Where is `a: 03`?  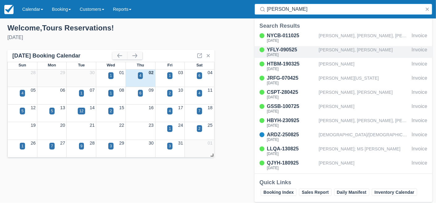 a: 03 is located at coordinates (180, 73).